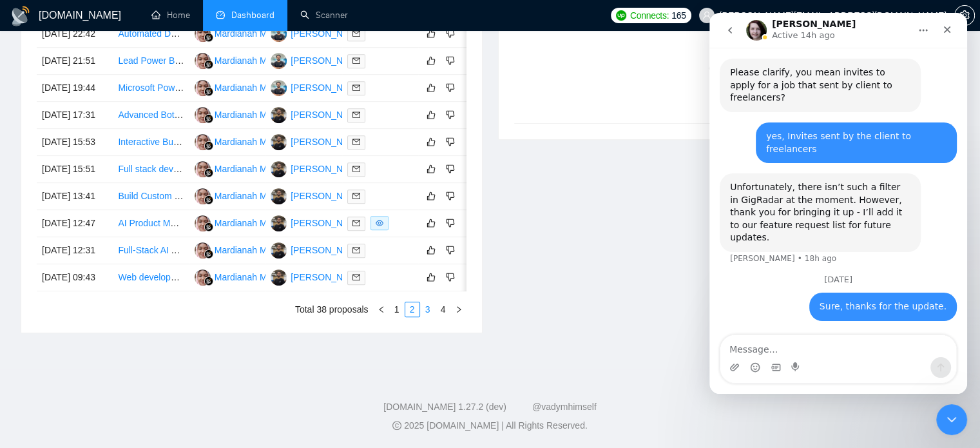 The width and height of the screenshot is (980, 448). I want to click on button: right, so click(458, 309).